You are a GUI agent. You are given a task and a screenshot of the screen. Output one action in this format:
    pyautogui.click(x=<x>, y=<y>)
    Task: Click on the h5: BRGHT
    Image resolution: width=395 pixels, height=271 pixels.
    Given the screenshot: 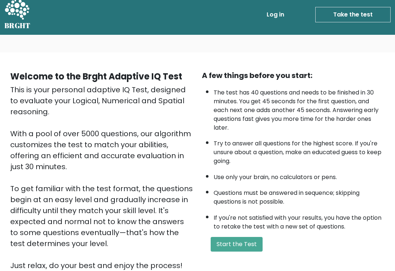 What is the action you would take?
    pyautogui.click(x=18, y=26)
    